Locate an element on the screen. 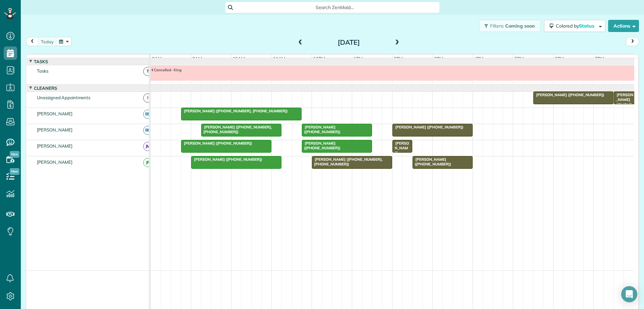 The height and width of the screenshot is (309, 644). button: next is located at coordinates (632, 41).